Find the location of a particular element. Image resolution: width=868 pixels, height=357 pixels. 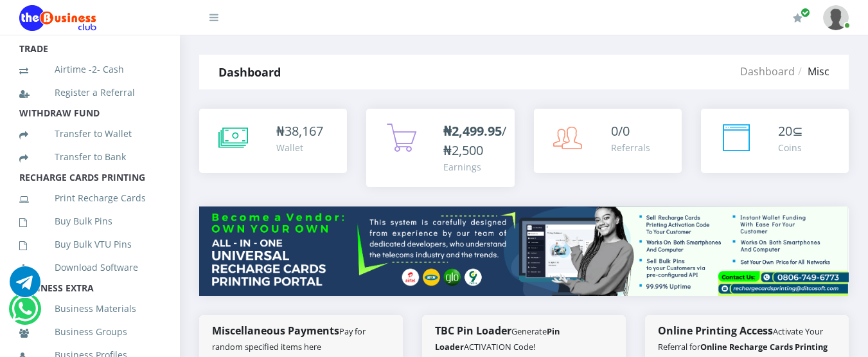

span: 0/0 is located at coordinates (620, 130).